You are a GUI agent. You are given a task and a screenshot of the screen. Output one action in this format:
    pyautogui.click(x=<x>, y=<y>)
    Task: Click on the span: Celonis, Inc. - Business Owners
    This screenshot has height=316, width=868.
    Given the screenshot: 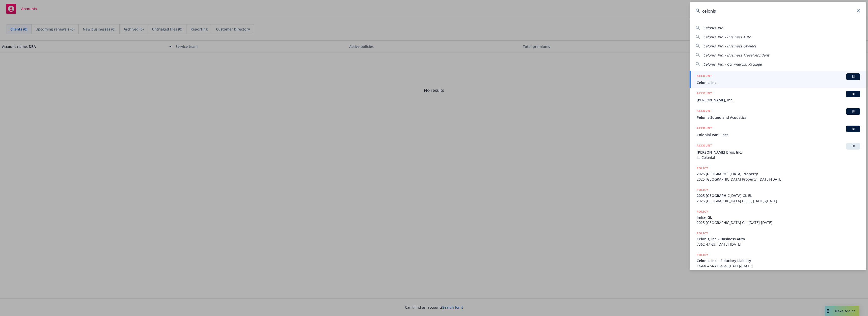 What is the action you would take?
    pyautogui.click(x=730, y=46)
    